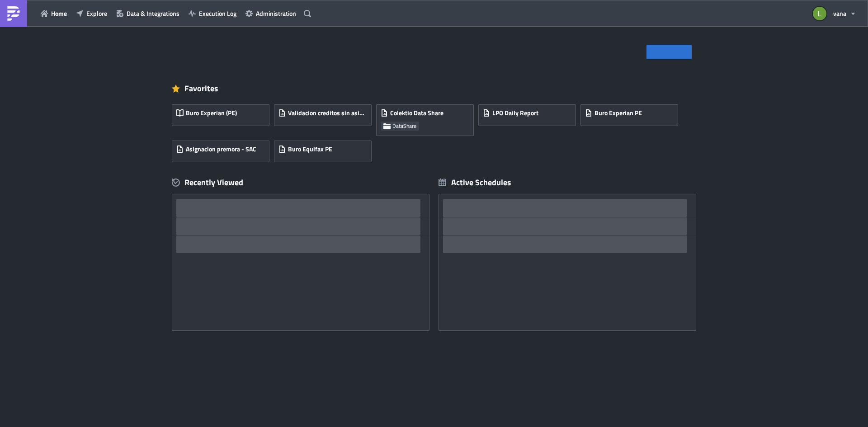 Image resolution: width=868 pixels, height=427 pixels. What do you see at coordinates (427, 118) in the screenshot?
I see `a: Colektio Data ShareDataShare` at bounding box center [427, 118].